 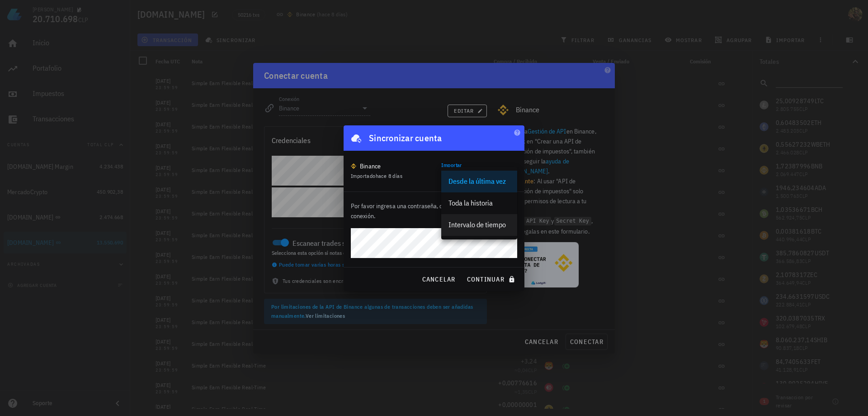 What do you see at coordinates (479, 174) in the screenshot?
I see `div: ImportarDesde la última vez` at bounding box center [479, 174].